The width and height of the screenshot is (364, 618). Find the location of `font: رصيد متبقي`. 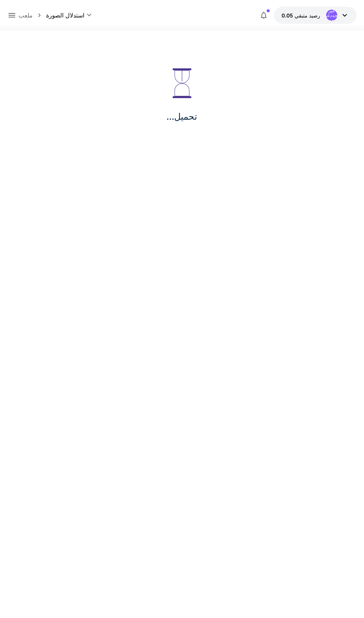

font: رصيد متبقي is located at coordinates (307, 15).